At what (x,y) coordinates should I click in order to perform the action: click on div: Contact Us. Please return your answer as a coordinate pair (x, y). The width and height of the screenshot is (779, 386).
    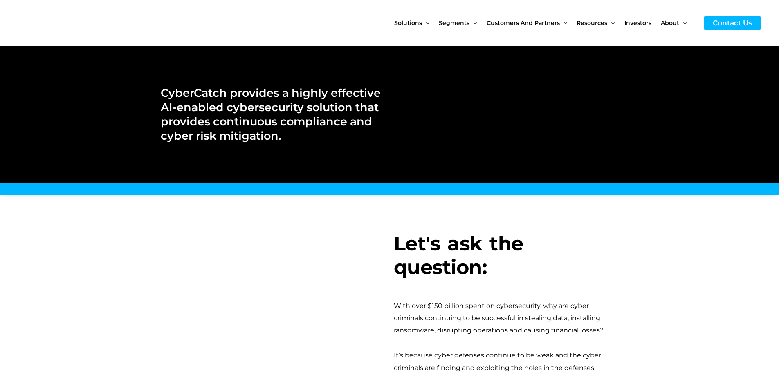
    Looking at the image, I should click on (732, 23).